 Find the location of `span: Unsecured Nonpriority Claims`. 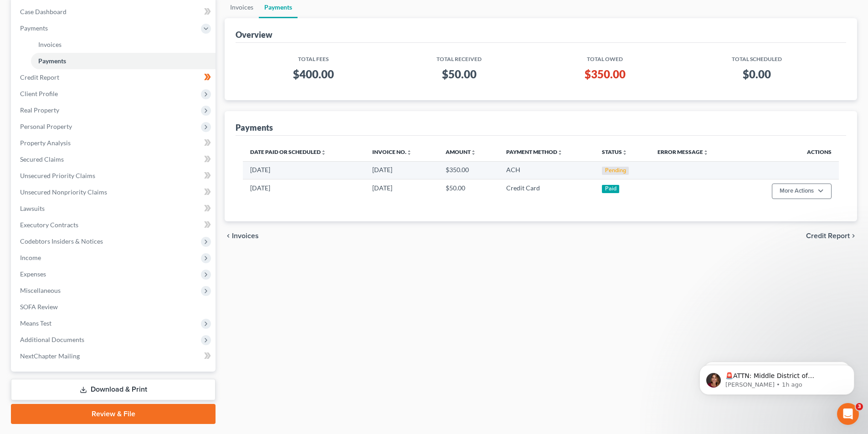

span: Unsecured Nonpriority Claims is located at coordinates (63, 192).